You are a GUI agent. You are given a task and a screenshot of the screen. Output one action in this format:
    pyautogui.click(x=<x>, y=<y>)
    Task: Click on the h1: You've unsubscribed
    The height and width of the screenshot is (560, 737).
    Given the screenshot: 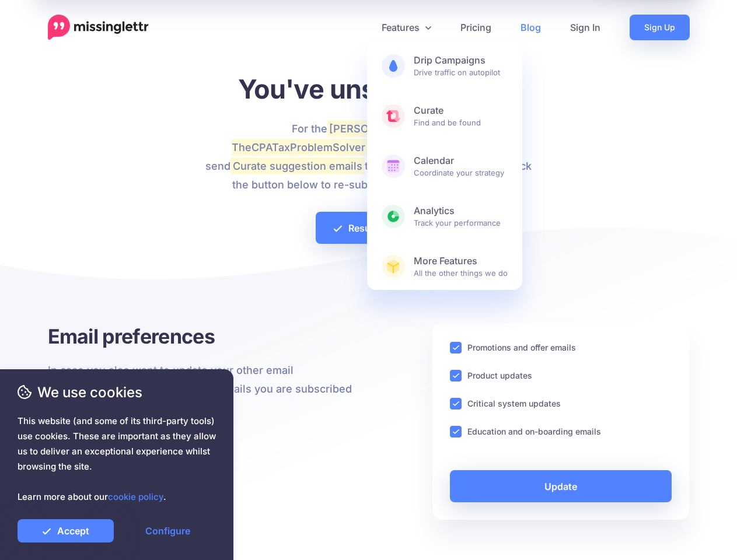 What is the action you would take?
    pyautogui.click(x=368, y=89)
    